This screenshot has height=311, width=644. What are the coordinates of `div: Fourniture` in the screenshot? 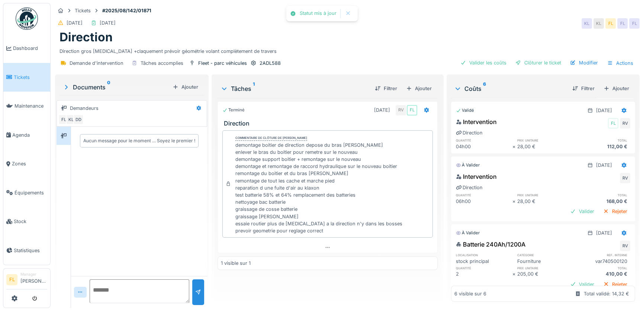 It's located at (545, 261).